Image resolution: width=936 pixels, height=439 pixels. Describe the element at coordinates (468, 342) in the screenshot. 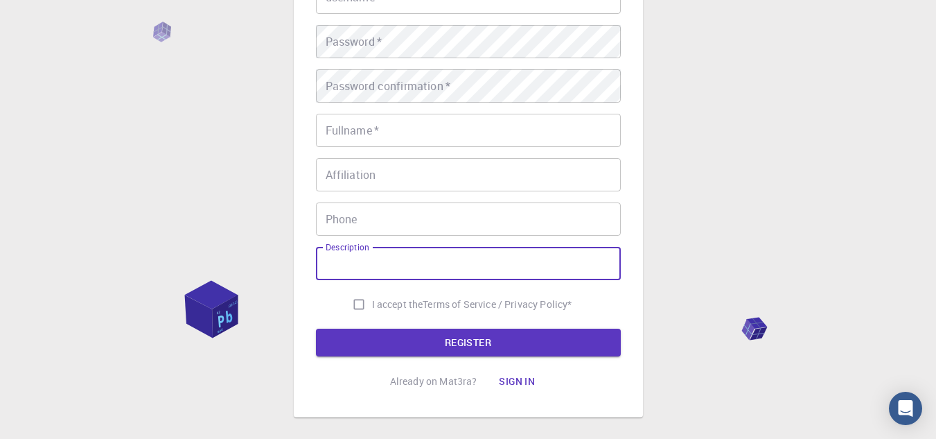

I see `button: REGISTER` at that location.